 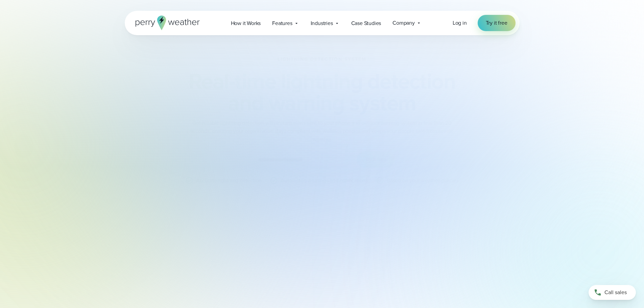 I want to click on span: Industries, so click(x=322, y=23).